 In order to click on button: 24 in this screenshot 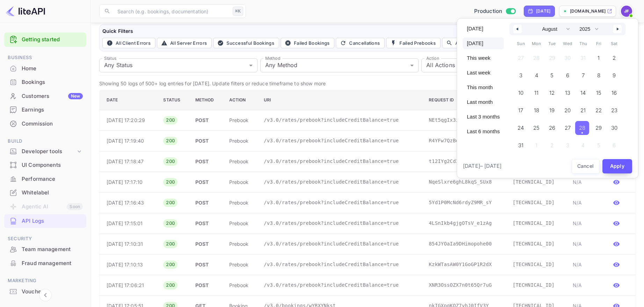, I will do `click(521, 126)`.